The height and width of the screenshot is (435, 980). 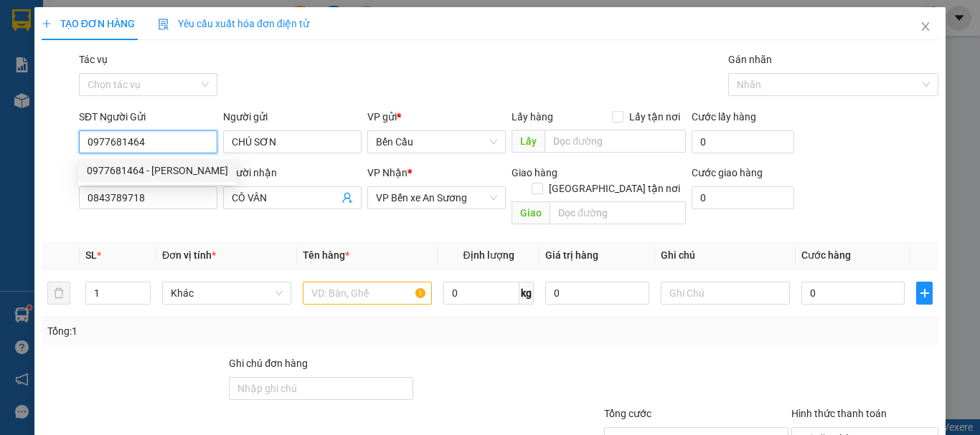 What do you see at coordinates (213, 331) in the screenshot?
I see `div: Tổng: 1` at bounding box center [213, 331].